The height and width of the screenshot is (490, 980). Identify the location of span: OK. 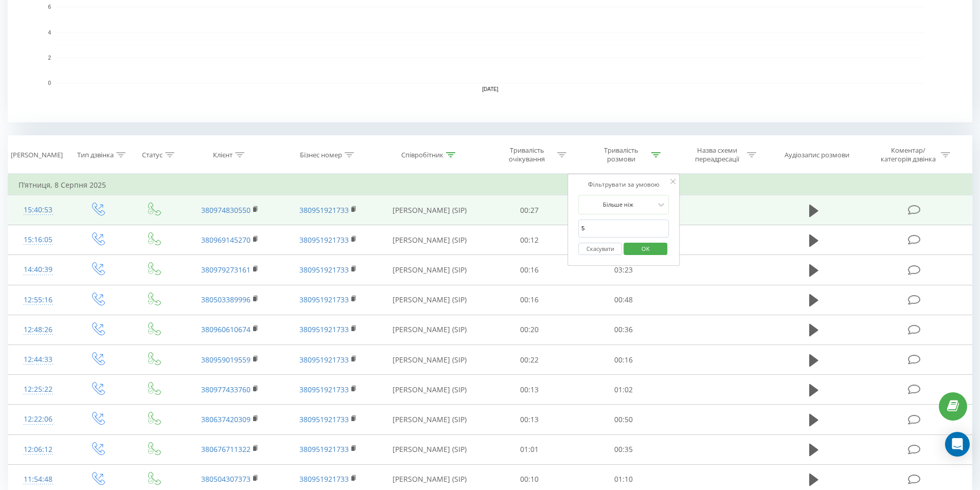
(645, 249).